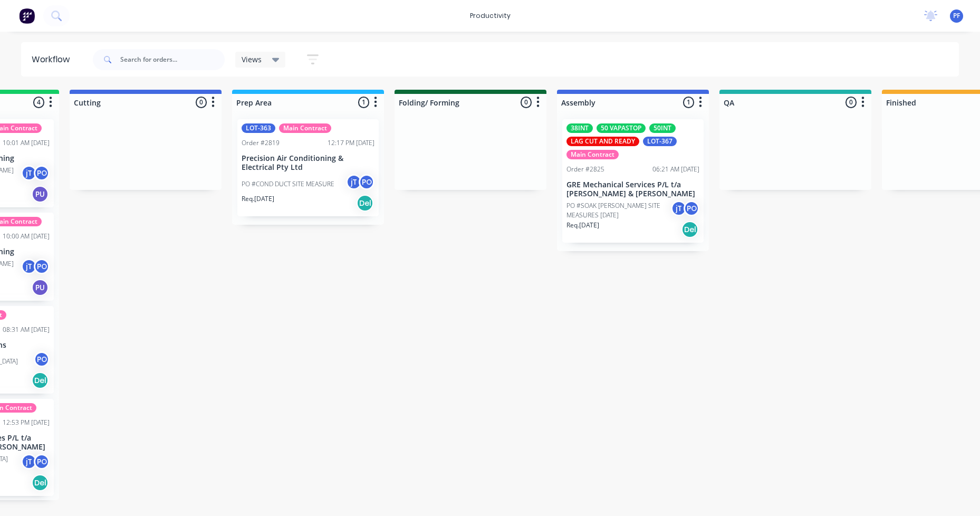  I want to click on span: PF, so click(956, 15).